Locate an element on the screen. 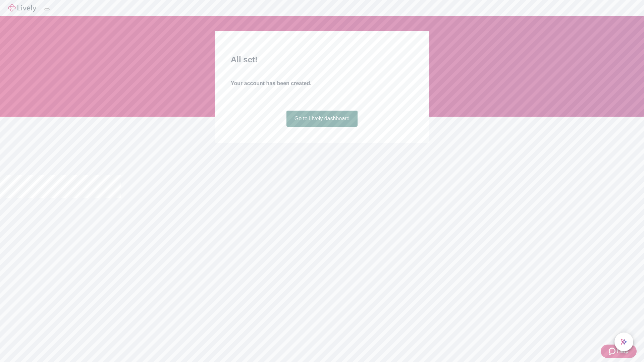  button: Zendesk support iconHelp is located at coordinates (619, 351).